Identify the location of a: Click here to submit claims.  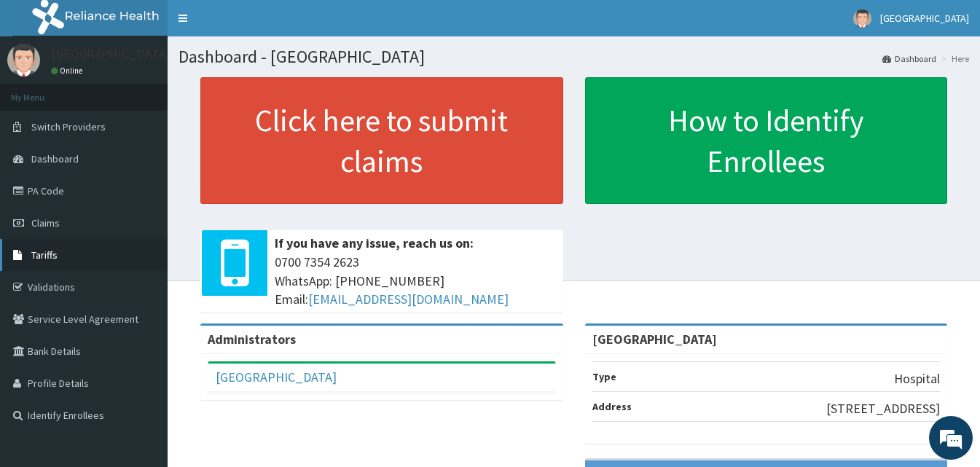
(382, 141).